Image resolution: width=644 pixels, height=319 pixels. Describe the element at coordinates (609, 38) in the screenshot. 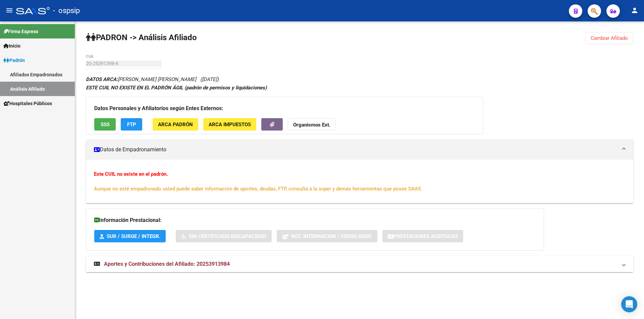

I see `span: Cambiar Afiliado` at that location.